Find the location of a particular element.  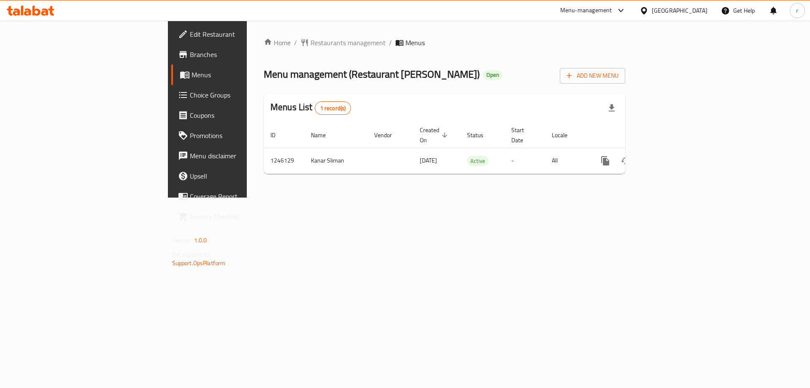

span: Vendor is located at coordinates (388, 135).